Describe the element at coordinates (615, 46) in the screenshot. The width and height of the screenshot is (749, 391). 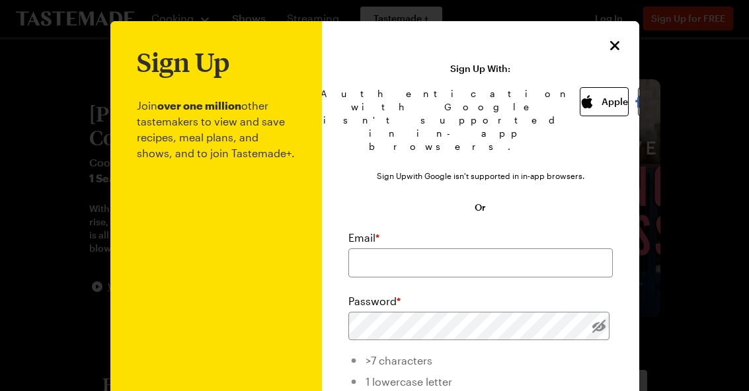
I see `button: Close` at that location.